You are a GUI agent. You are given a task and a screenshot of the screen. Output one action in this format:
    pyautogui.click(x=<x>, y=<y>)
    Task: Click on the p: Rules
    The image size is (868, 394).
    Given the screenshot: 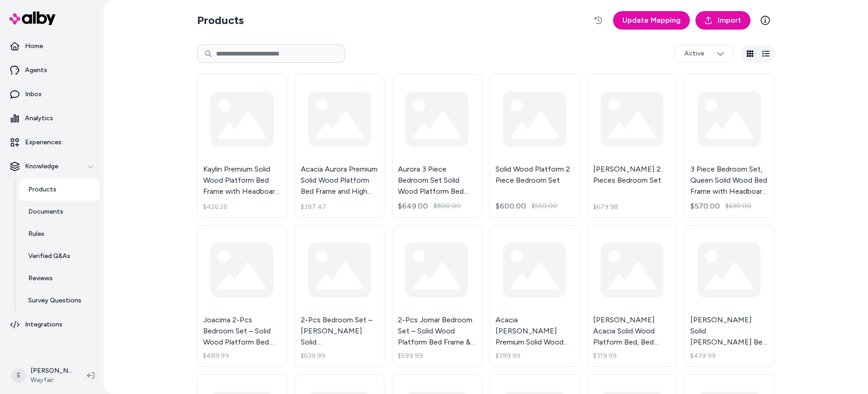 What is the action you would take?
    pyautogui.click(x=36, y=234)
    